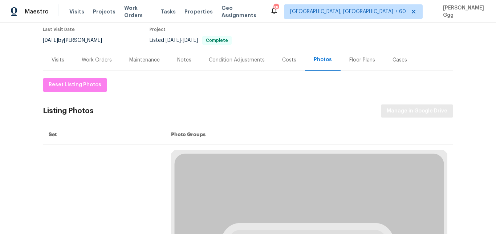 The height and width of the screenshot is (234, 496). What do you see at coordinates (59, 29) in the screenshot?
I see `span: Last Visit Date` at bounding box center [59, 29].